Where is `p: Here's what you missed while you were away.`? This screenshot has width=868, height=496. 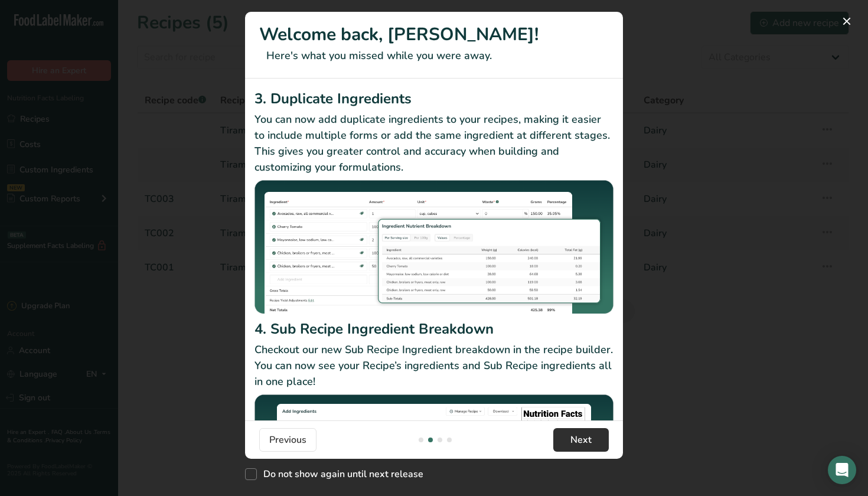
p: Here's what you missed while you were away. is located at coordinates (434, 56).